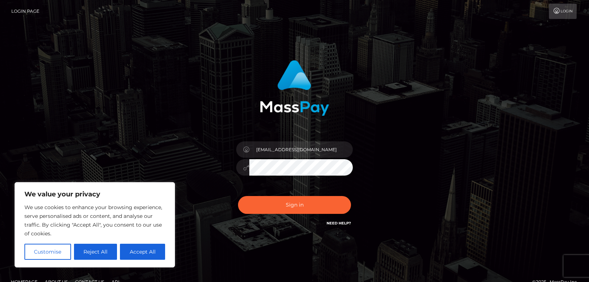 The image size is (589, 282). Describe the element at coordinates (563, 11) in the screenshot. I see `a: Login` at that location.